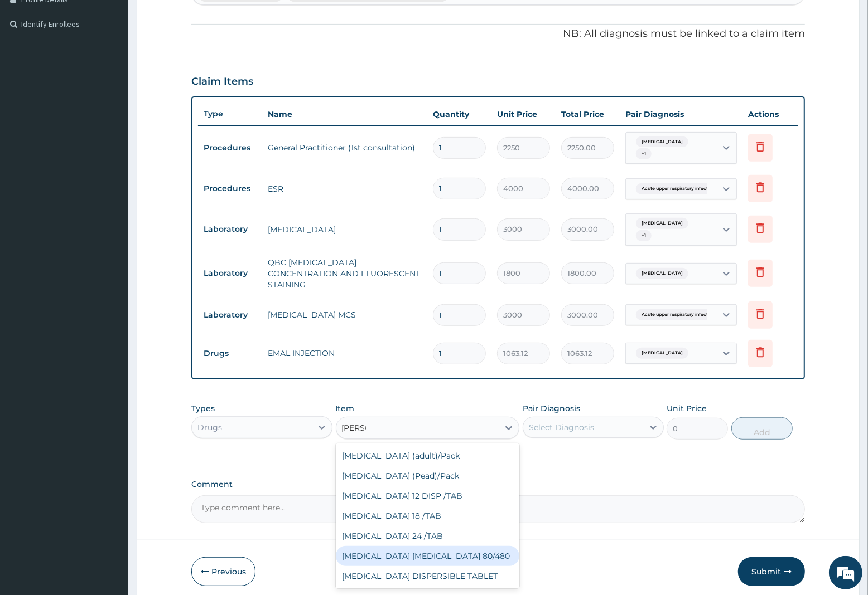  What do you see at coordinates (344, 114) in the screenshot?
I see `th: Name` at bounding box center [344, 114].